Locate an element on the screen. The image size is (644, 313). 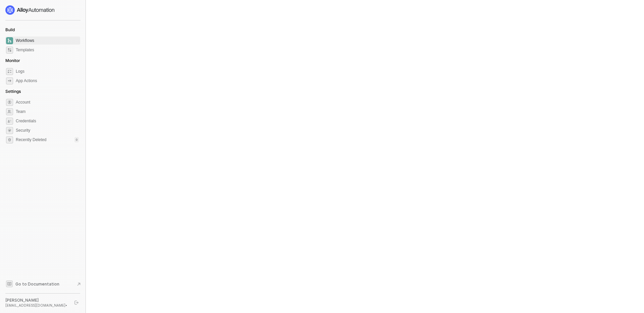
span: Security is located at coordinates (48, 130).